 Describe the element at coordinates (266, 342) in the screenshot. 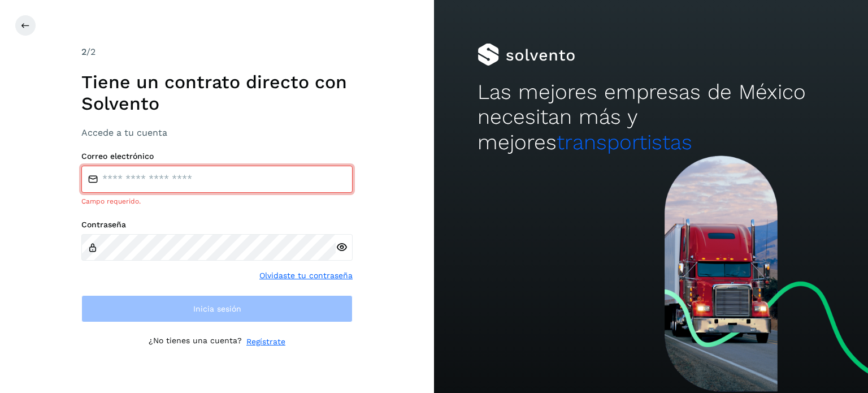

I see `a: Regístrate` at that location.